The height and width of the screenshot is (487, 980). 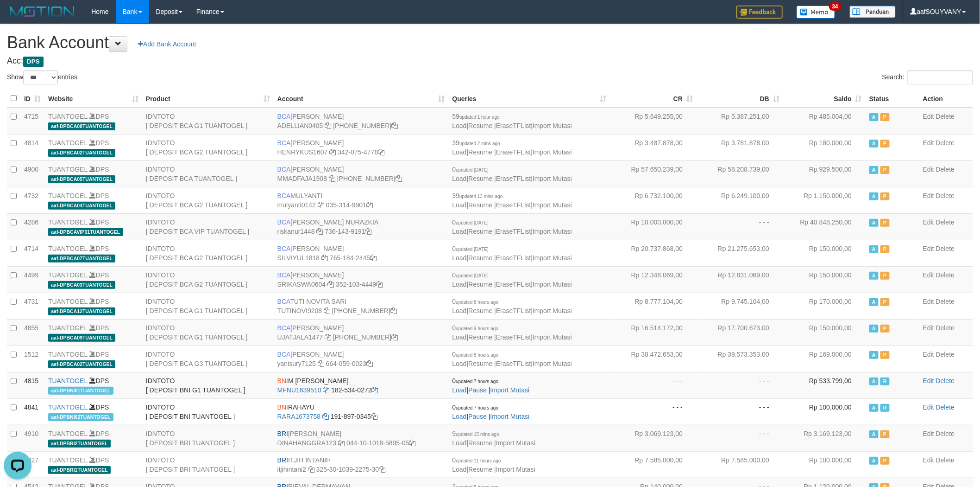 What do you see at coordinates (825, 173) in the screenshot?
I see `td: Rp 929.500,00` at bounding box center [825, 173].